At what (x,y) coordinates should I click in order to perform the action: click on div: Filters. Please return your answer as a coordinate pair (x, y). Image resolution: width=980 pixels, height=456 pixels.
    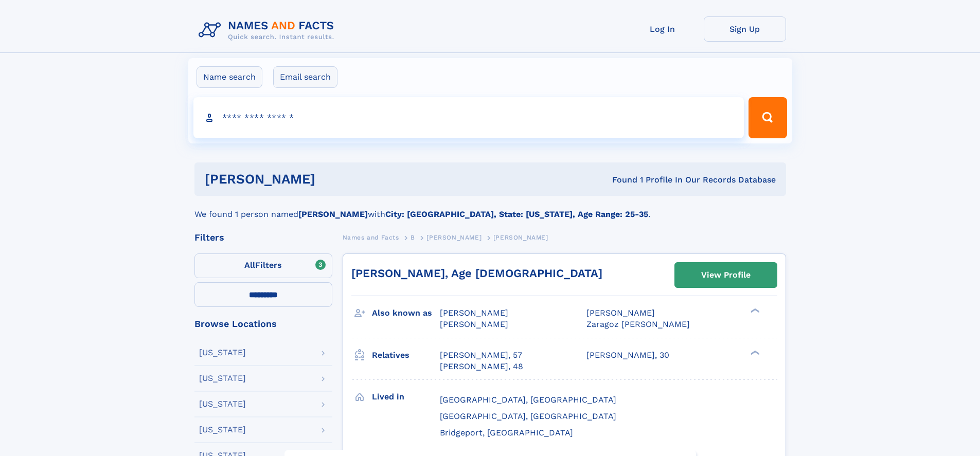
    Looking at the image, I should click on (263, 238).